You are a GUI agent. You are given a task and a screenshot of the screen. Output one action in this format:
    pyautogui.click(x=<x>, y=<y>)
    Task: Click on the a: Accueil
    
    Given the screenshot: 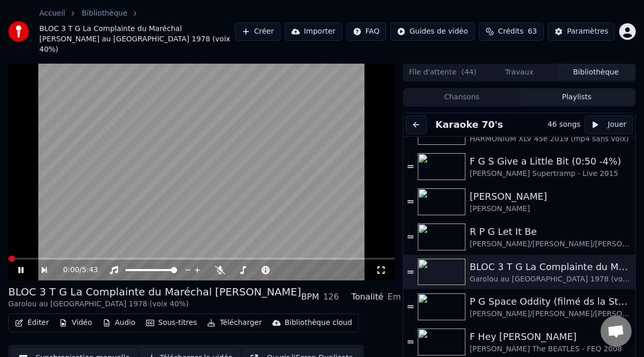 What is the action you would take?
    pyautogui.click(x=52, y=13)
    